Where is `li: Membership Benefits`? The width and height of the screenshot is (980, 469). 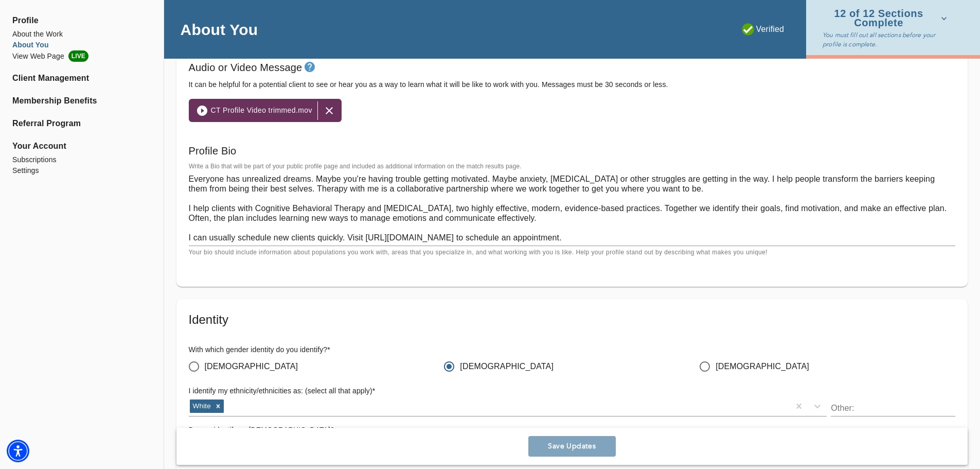 li: Membership Benefits is located at coordinates (82, 101).